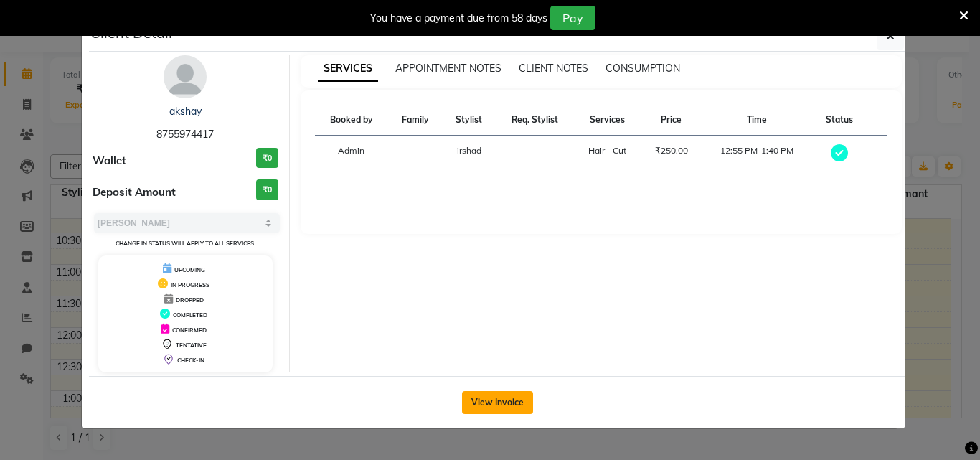 The height and width of the screenshot is (460, 980). Describe the element at coordinates (189, 300) in the screenshot. I see `span: DROPPED` at that location.